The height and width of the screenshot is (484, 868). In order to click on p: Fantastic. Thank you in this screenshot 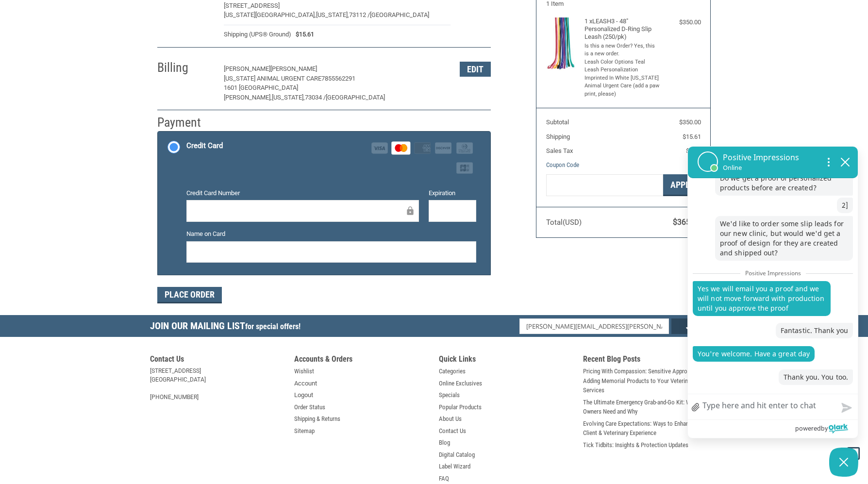, I will do `click(814, 331)`.